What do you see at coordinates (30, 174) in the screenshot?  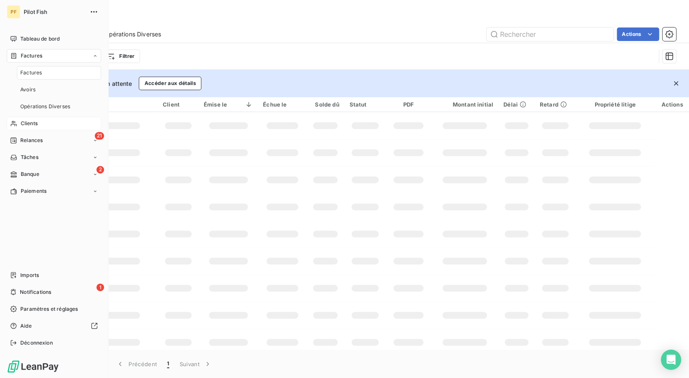 I see `span: Banque` at bounding box center [30, 174].